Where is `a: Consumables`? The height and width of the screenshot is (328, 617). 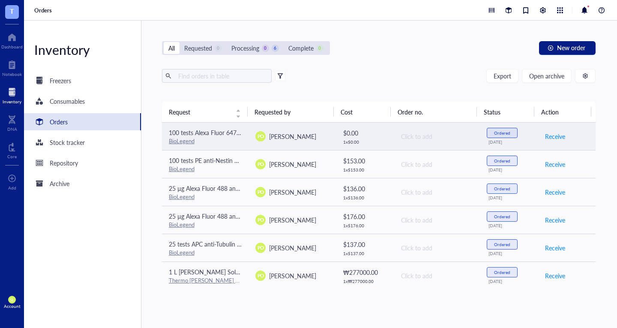 a: Consumables is located at coordinates (82, 101).